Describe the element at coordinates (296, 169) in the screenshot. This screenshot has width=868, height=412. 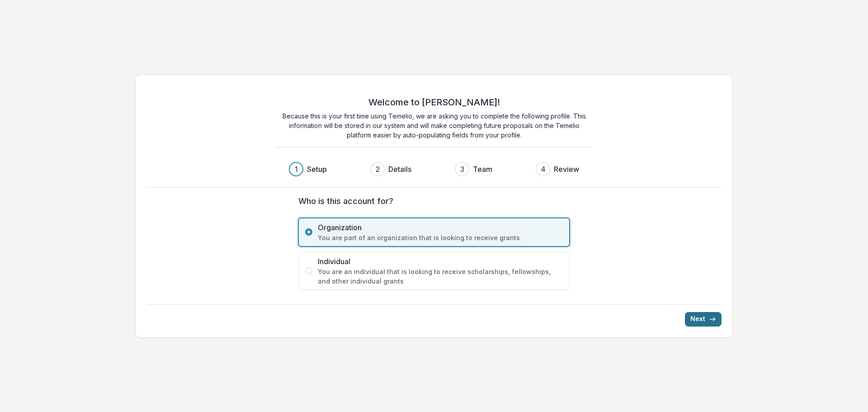
I see `div: 1` at that location.